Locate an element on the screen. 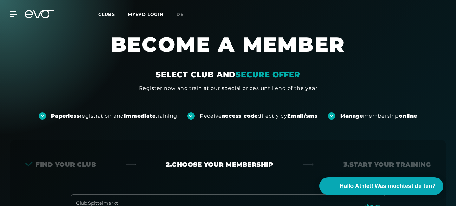 Image resolution: width=456 pixels, height=206 pixels. div: Find your club is located at coordinates (61, 165).